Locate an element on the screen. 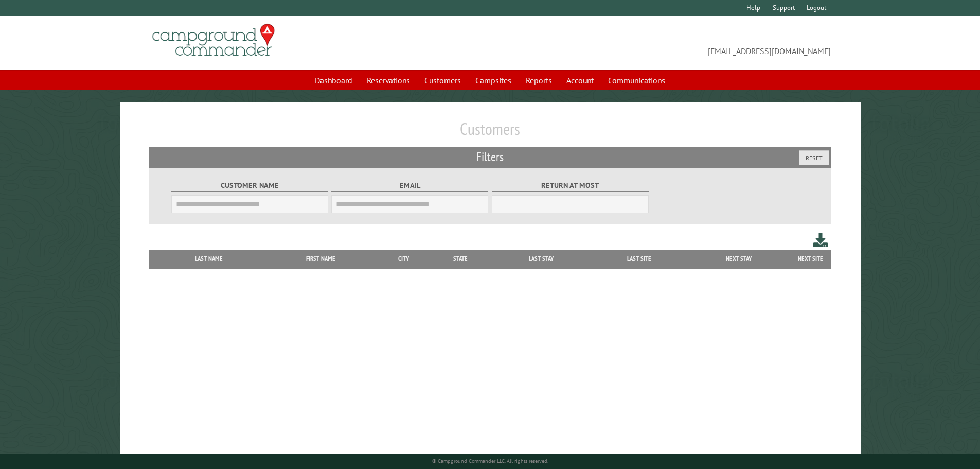  a: Campsites is located at coordinates (493, 80).